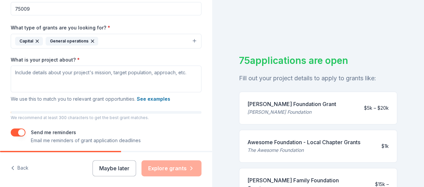 The height and width of the screenshot is (187, 424). What do you see at coordinates (86, 141) in the screenshot?
I see `p: Email me reminders of grant application deadlines` at bounding box center [86, 141].